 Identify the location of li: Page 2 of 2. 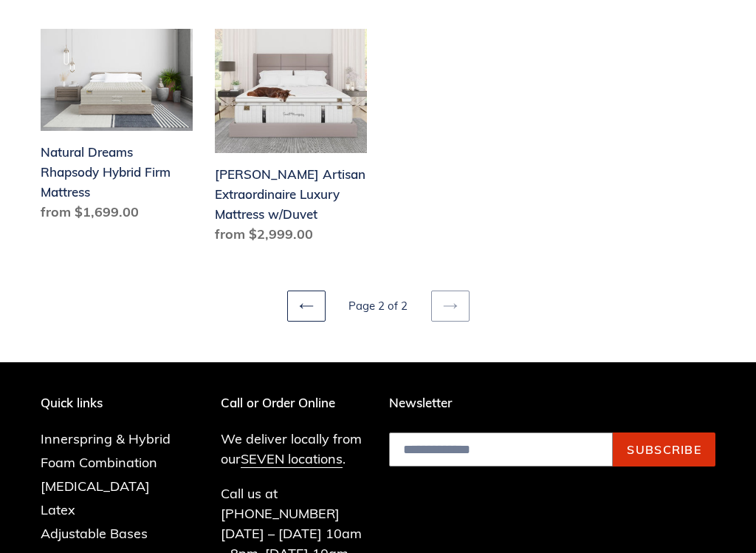
(378, 306).